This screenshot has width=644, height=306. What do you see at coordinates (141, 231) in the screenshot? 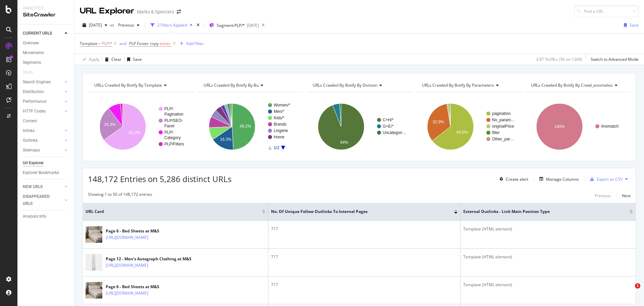
I see `div: Page 6 - Bed Sheets at M&S` at bounding box center [141, 231].